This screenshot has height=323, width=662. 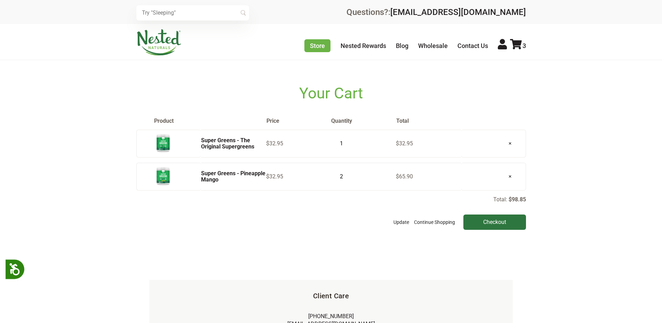 I want to click on h1: Your Cart, so click(x=331, y=93).